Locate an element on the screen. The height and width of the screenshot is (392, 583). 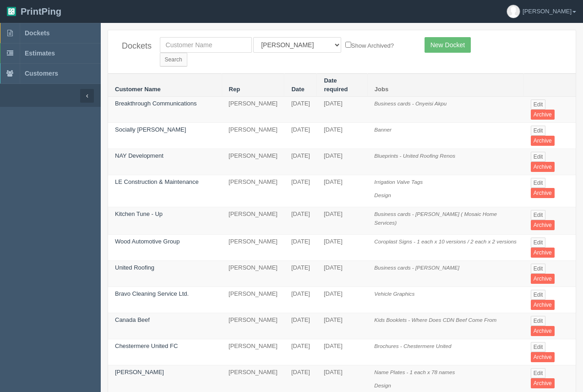
a: Date is located at coordinates (298, 89).